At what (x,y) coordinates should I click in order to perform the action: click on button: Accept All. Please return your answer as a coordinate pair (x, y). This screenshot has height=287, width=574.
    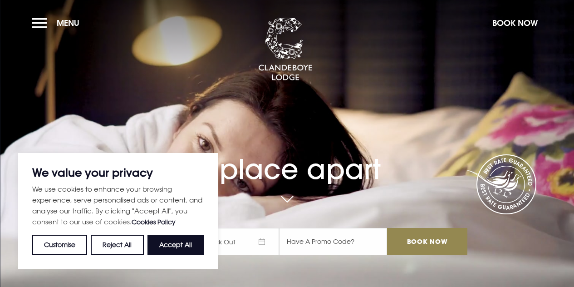
    Looking at the image, I should click on (176, 245).